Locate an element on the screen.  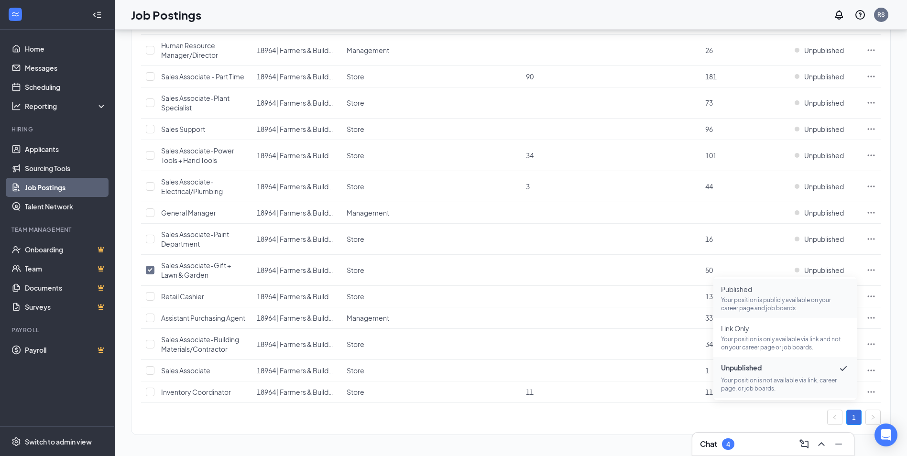
span: right is located at coordinates (873, 417).